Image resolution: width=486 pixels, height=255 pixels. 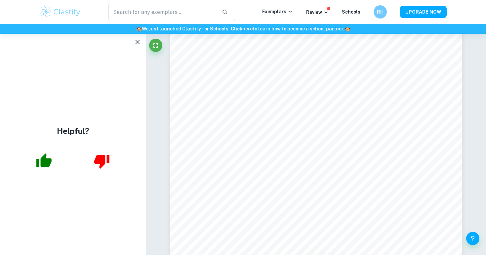 What do you see at coordinates (60, 12) in the screenshot?
I see `img: Clastify logo` at bounding box center [60, 12].